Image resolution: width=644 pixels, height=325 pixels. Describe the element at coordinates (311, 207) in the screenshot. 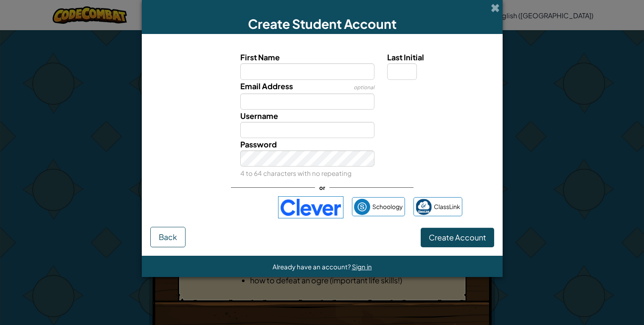

I see `img: clever-logo-blue.png` at that location.